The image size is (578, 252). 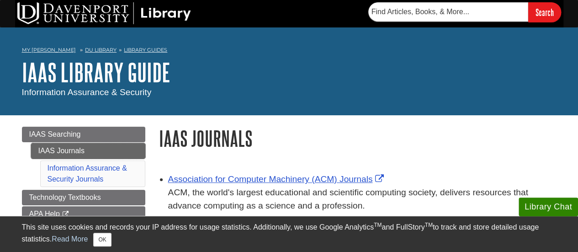 What do you see at coordinates (545, 12) in the screenshot?
I see `input: Search` at bounding box center [545, 12].